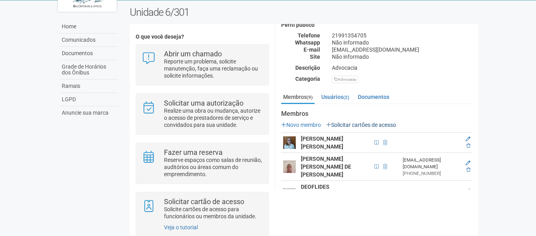  Describe the element at coordinates (361, 125) in the screenshot. I see `a: Solicitar cartões de acesso` at that location.